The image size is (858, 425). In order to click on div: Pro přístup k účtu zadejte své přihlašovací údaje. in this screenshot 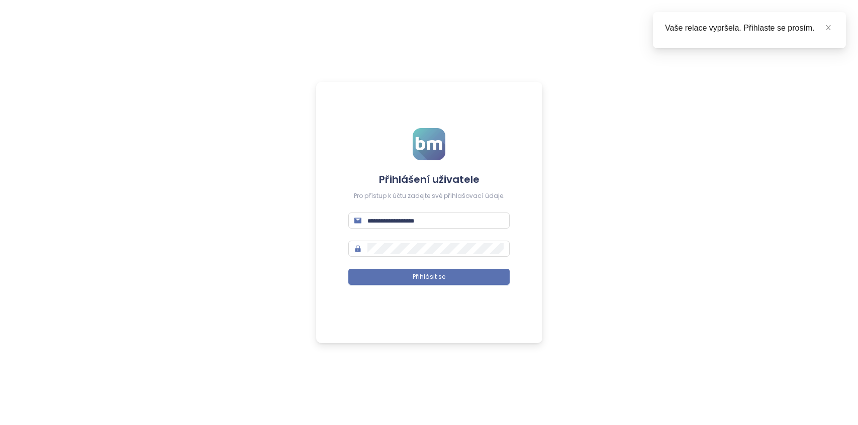, I will do `click(429, 196)`.